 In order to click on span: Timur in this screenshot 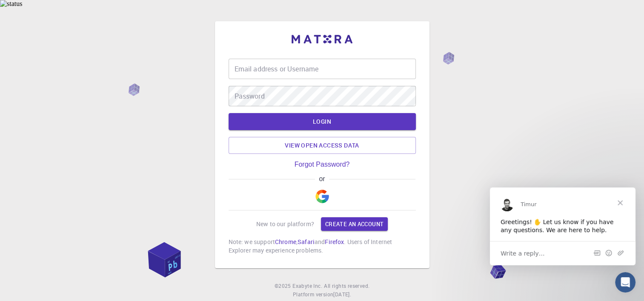, I will do `click(38, 16)`.